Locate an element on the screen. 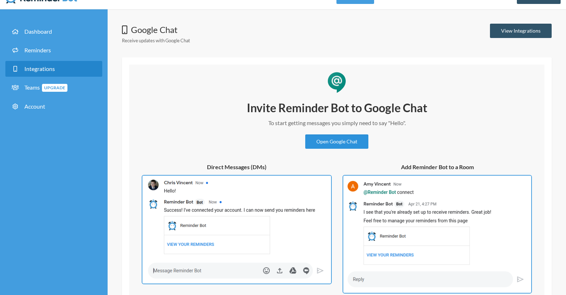 The width and height of the screenshot is (566, 295). a: TeamsUpgrade is located at coordinates (54, 88).